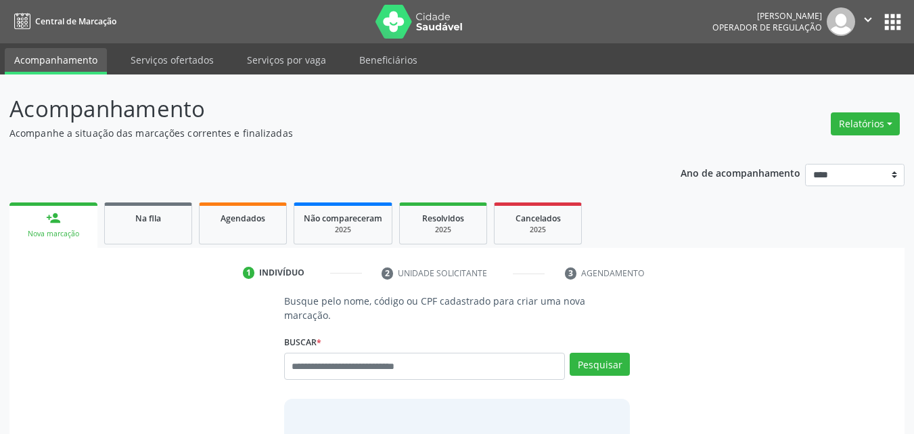 This screenshot has width=914, height=434. I want to click on img: img, so click(841, 22).